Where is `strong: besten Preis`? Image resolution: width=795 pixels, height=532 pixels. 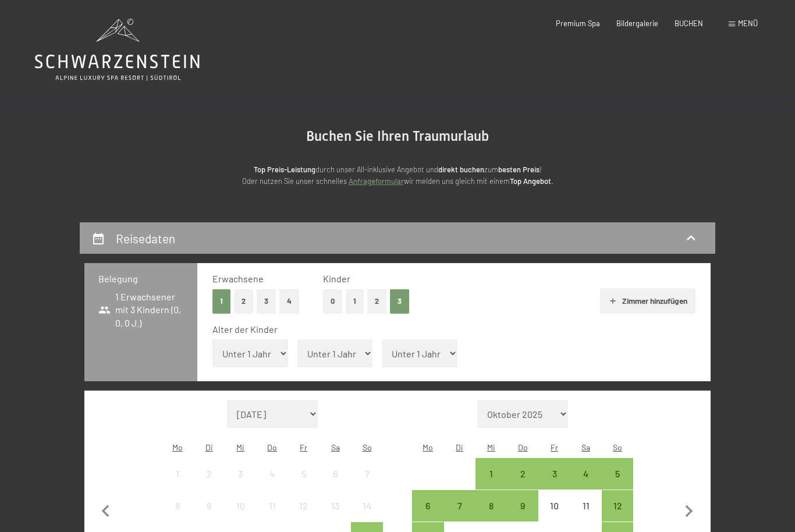
strong: besten Preis is located at coordinates (519, 169).